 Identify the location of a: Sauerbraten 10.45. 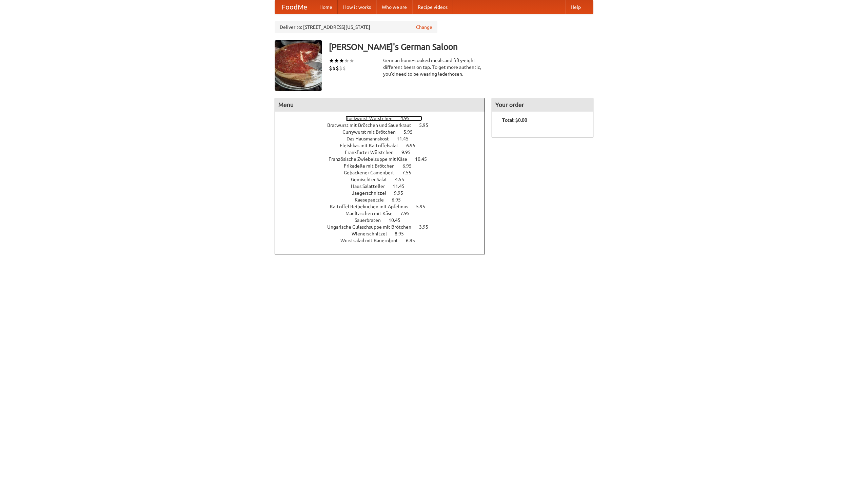
(384, 220).